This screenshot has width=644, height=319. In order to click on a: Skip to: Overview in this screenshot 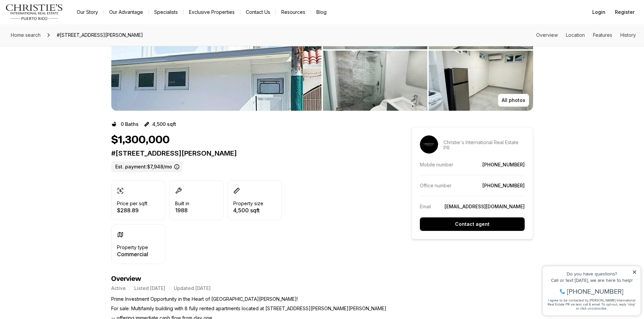, I will do `click(547, 35)`.